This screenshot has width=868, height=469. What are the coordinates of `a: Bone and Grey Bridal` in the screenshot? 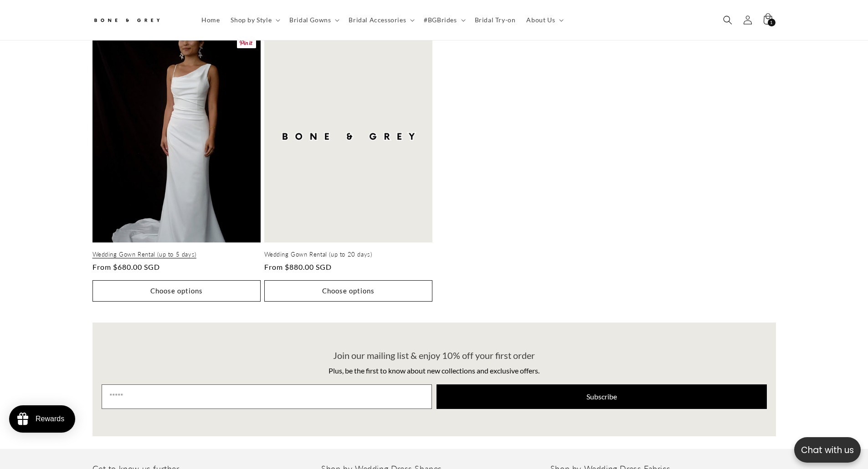 It's located at (138, 20).